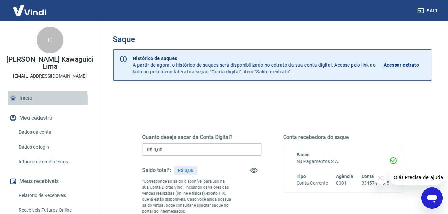 The image size is (448, 214). What do you see at coordinates (54, 195) in the screenshot?
I see `a: Relatório de Recebíveis` at bounding box center [54, 195].